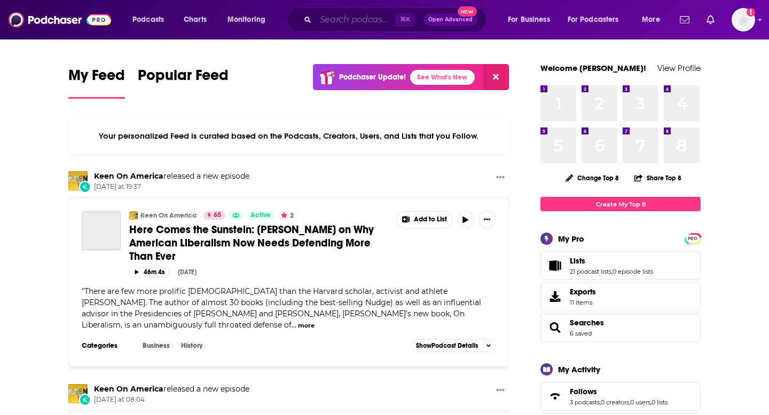 The image size is (769, 415). What do you see at coordinates (651, 20) in the screenshot?
I see `span: More` at bounding box center [651, 20].